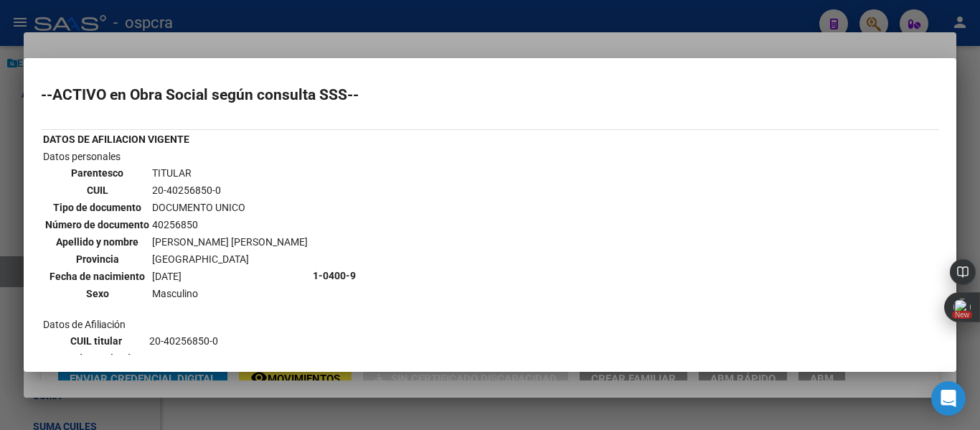 Image resolution: width=980 pixels, height=430 pixels. Describe the element at coordinates (97, 190) in the screenshot. I see `th: CUIL` at that location.